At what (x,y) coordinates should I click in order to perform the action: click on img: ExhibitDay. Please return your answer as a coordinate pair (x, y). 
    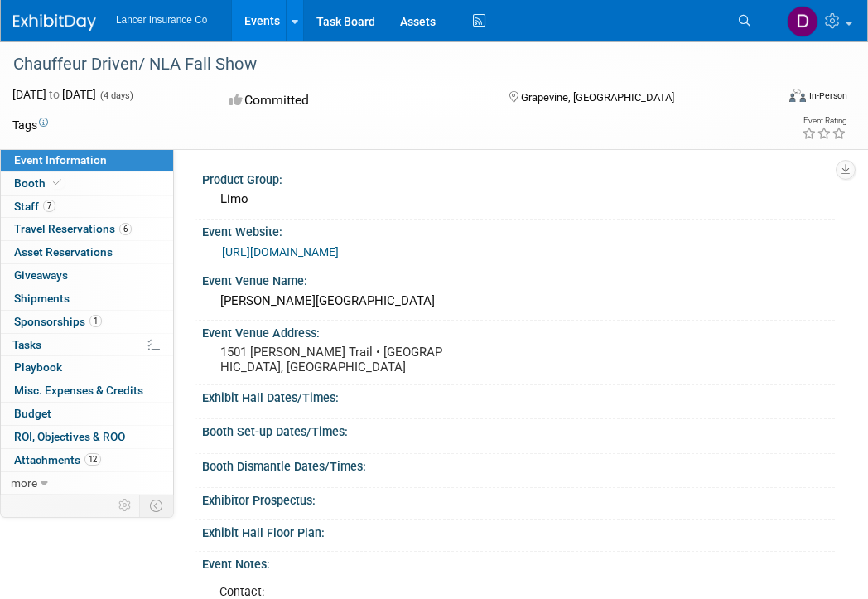
    Looking at the image, I should click on (54, 22).